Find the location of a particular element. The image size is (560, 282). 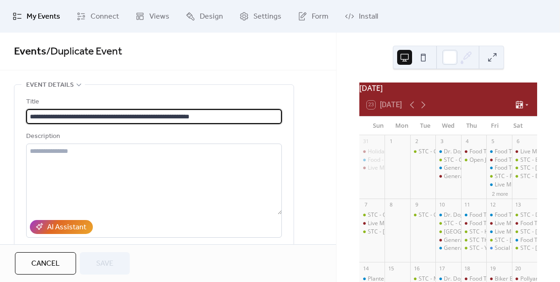

div: STC - General Knowledge Trivia @ Tue Sep 2, 2025 7pm - 9pm (CDT) is located at coordinates (423, 152).